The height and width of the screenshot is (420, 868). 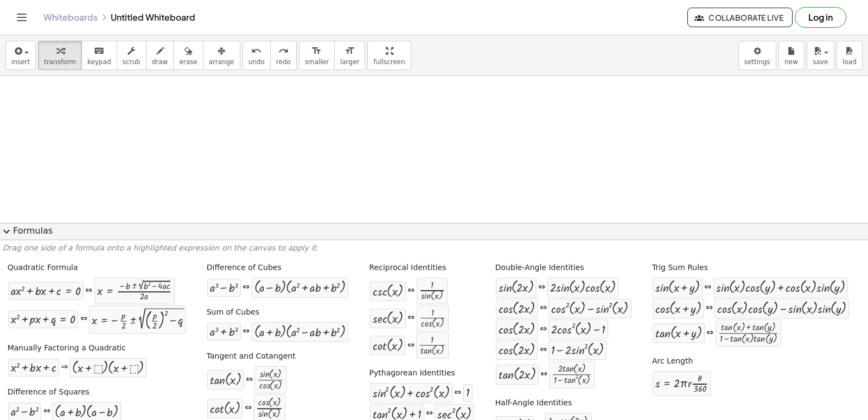 I want to click on button: save, so click(x=820, y=56).